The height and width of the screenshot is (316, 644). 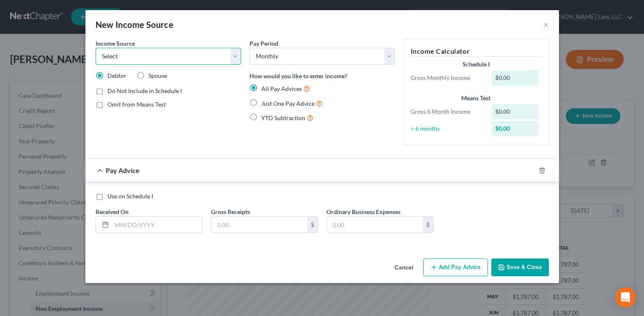 I want to click on span: Do Not Include in Schedule I, so click(x=144, y=90).